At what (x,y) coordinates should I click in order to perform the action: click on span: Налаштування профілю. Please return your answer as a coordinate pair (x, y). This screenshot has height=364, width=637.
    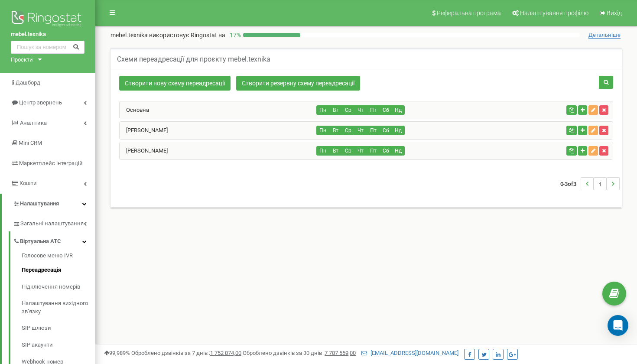
    Looking at the image, I should click on (555, 13).